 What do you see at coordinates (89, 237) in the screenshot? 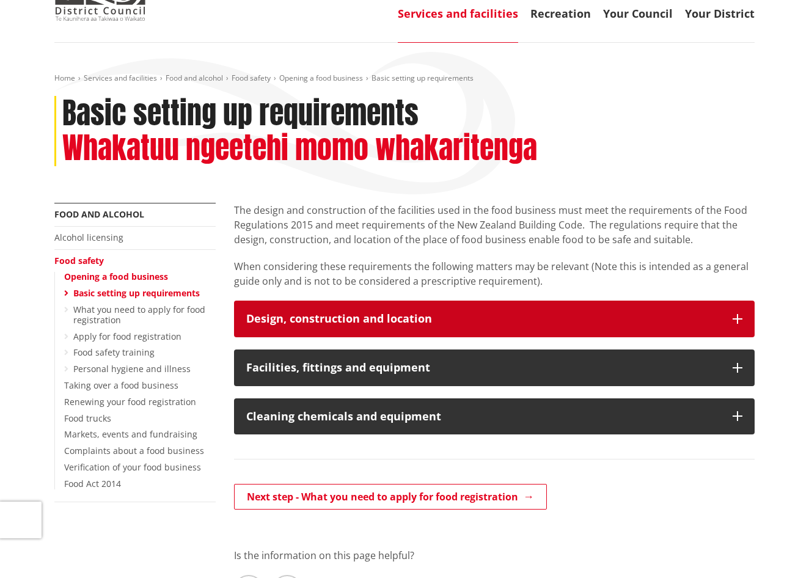
I see `a: Alcohol licensing` at bounding box center [89, 237].